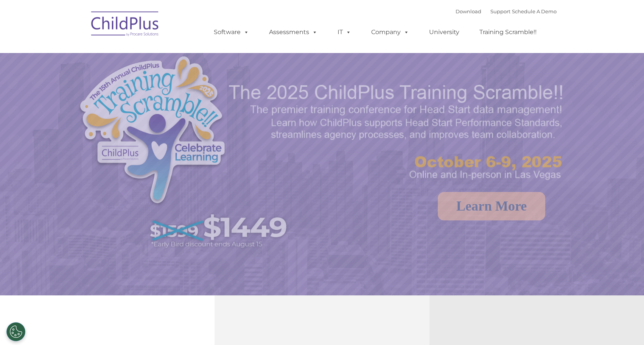  What do you see at coordinates (231, 32) in the screenshot?
I see `a: Software` at bounding box center [231, 32].